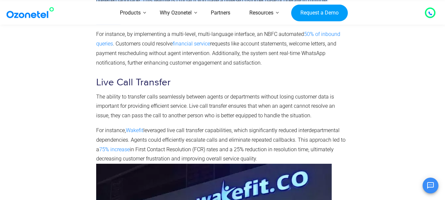 The width and height of the screenshot is (445, 200). I want to click on span: in First Contact Resolution (FCR) rates and a 25% reduction in resolution time, ultimately decrea..., so click(215, 154).